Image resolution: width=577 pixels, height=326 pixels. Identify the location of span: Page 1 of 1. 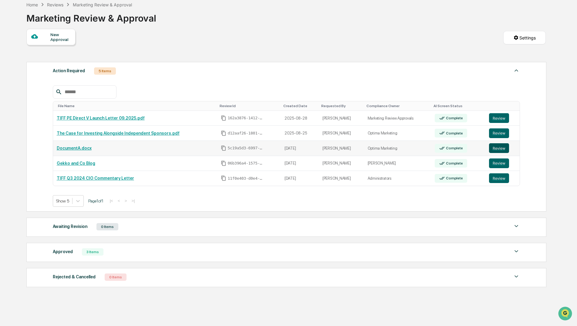
(96, 201).